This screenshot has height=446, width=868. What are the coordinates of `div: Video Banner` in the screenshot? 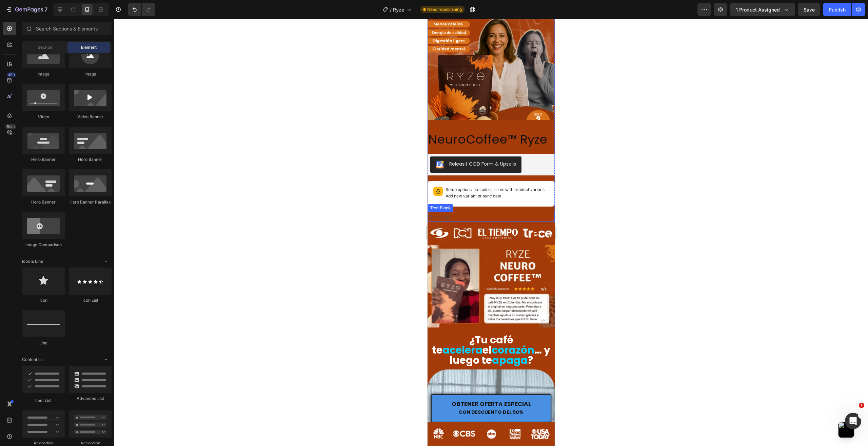 It's located at (90, 117).